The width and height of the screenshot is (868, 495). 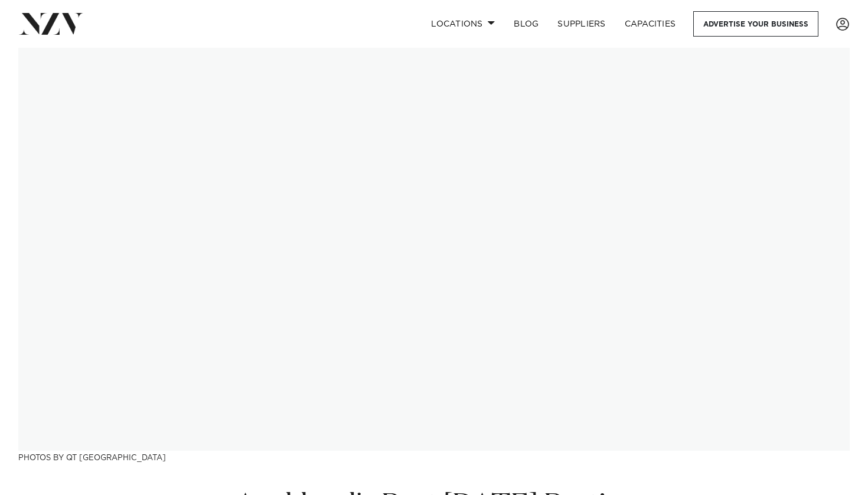 I want to click on img: nzv-logo.png, so click(x=50, y=24).